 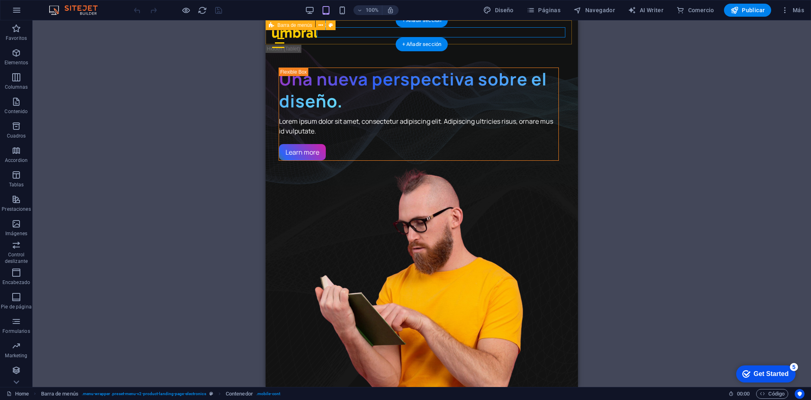 What do you see at coordinates (390, 10) in the screenshot?
I see `i: Al redimensionar, ajustar el nivel de zoom automáticamente para ajustarse al dispositivo elegido.` at bounding box center [390, 10].